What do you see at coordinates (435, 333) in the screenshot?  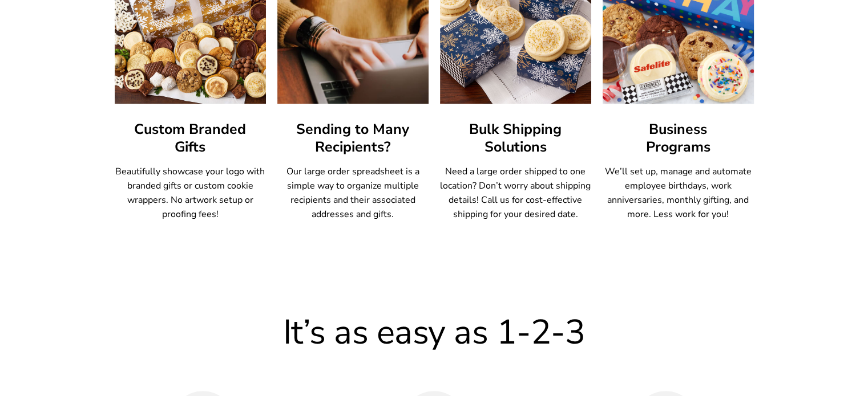 I see `h2: It’s as easy as 1-2-3` at bounding box center [435, 333].